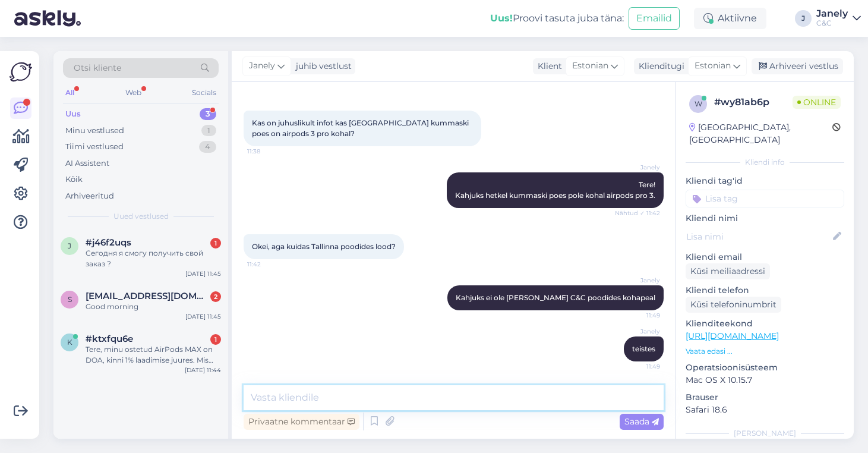 This screenshot has width=868, height=453. Describe the element at coordinates (832, 23) in the screenshot. I see `div: C&C` at that location.